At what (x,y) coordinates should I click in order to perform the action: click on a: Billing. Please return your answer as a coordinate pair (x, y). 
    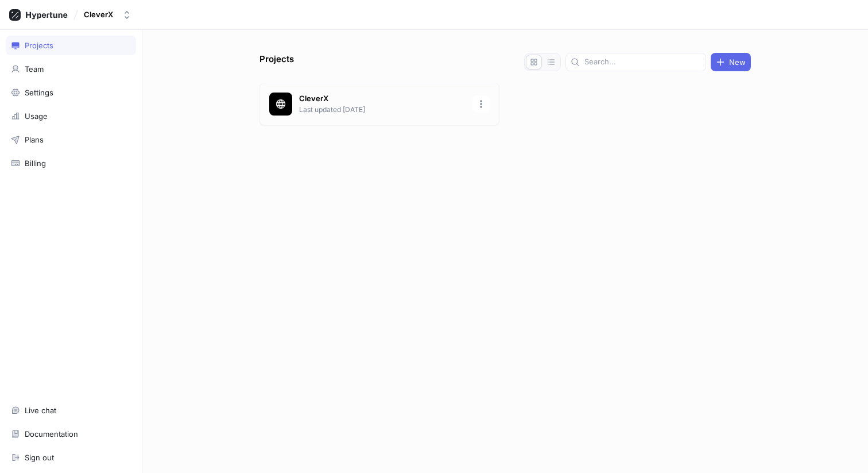
    Looking at the image, I should click on (71, 163).